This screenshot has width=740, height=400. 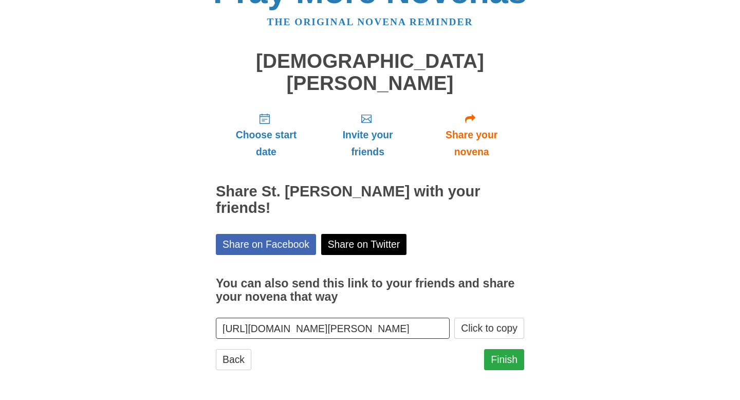 I want to click on a: Choose start date, so click(x=266, y=135).